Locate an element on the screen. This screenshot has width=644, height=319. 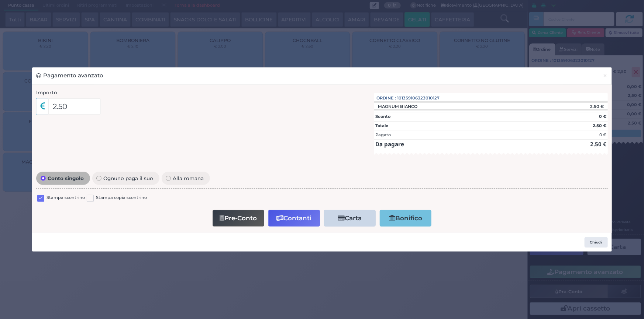
span: Ordine : is located at coordinates (386, 98).